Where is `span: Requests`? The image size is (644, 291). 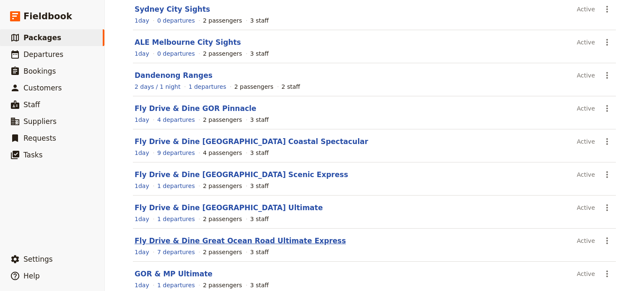
span: Requests is located at coordinates (39, 138).